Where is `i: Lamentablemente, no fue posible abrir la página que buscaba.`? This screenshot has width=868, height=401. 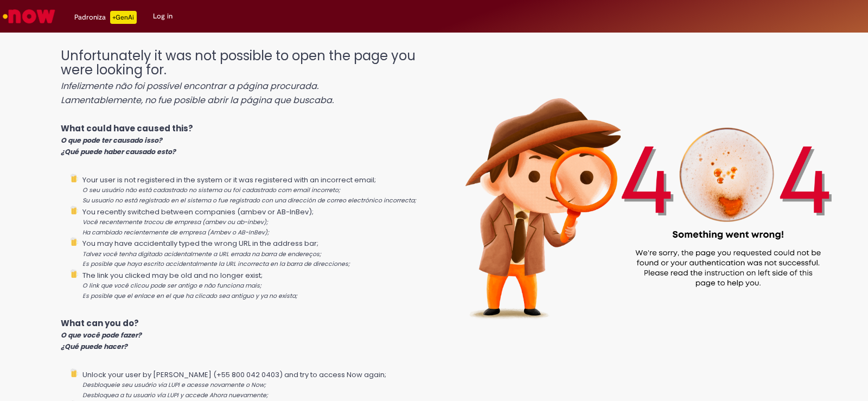
i: Lamentablemente, no fue posible abrir la página que buscaba. is located at coordinates (197, 100).